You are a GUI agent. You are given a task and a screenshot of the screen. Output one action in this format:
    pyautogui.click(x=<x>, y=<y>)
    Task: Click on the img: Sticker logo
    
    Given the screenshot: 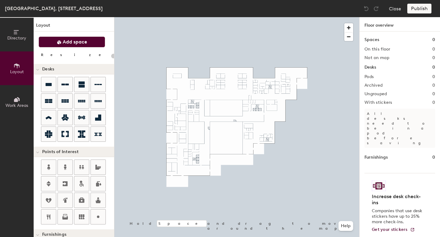 What is the action you would take?
    pyautogui.click(x=379, y=186)
    